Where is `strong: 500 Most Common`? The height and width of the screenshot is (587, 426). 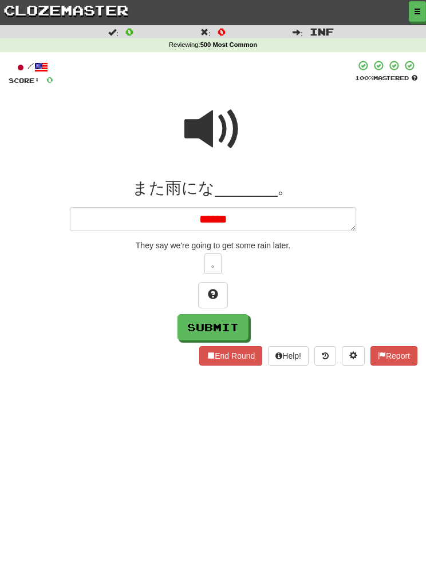
strong: 500 Most Common is located at coordinates (228, 45).